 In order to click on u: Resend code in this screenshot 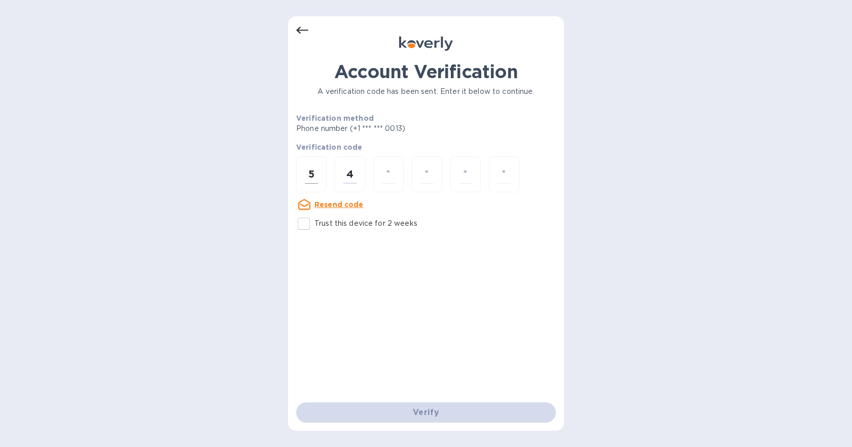, I will do `click(339, 204)`.